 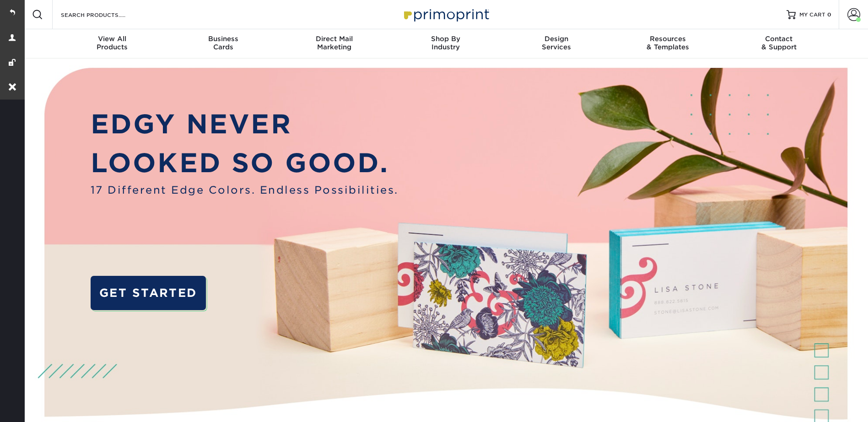 What do you see at coordinates (445, 43) in the screenshot?
I see `div: Industry` at bounding box center [445, 43].